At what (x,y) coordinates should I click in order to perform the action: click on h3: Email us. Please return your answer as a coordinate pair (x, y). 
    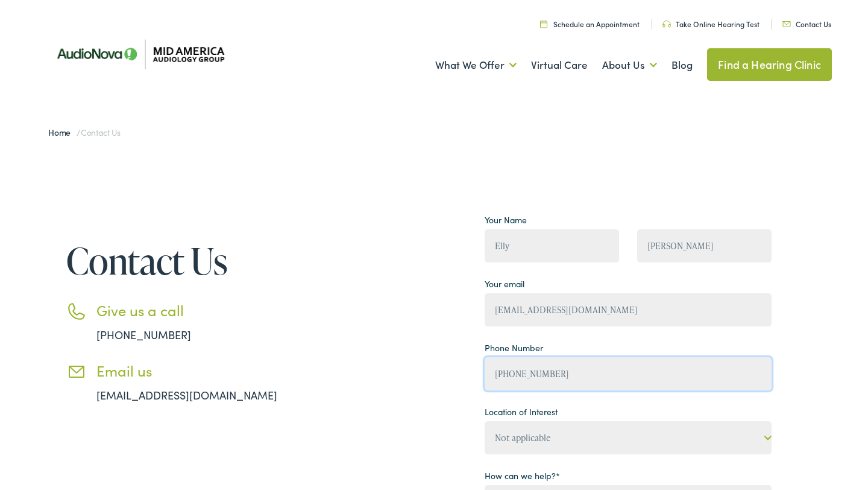
    Looking at the image, I should click on (205, 370).